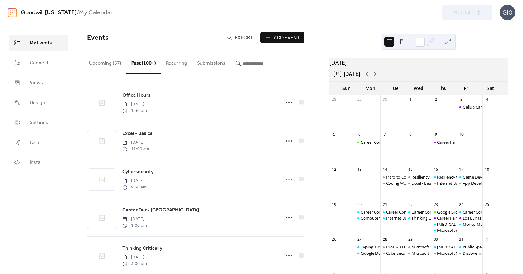  Describe the element at coordinates (481, 177) in the screenshot. I see `div: Game Development` at that location.